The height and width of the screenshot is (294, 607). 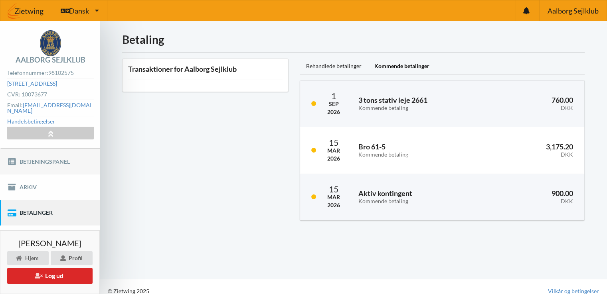 What do you see at coordinates (353, 40) in the screenshot?
I see `h1: Betaling` at bounding box center [353, 40].